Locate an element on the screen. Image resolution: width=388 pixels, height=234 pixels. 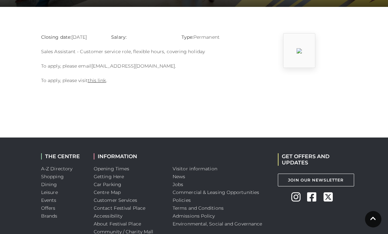
a: Commercial & Leasing Opportunities is located at coordinates (216, 193).